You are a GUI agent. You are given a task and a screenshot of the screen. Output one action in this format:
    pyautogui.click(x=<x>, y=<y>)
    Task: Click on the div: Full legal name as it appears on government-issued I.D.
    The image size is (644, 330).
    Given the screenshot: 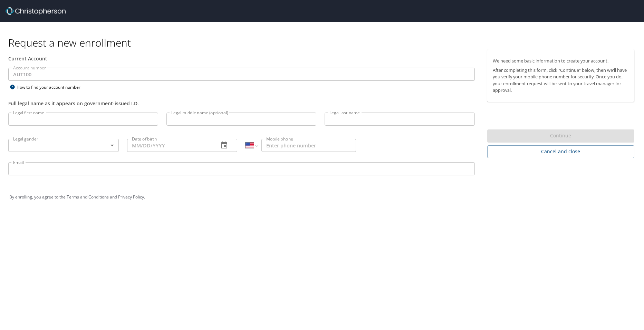 What is the action you would take?
    pyautogui.click(x=241, y=103)
    